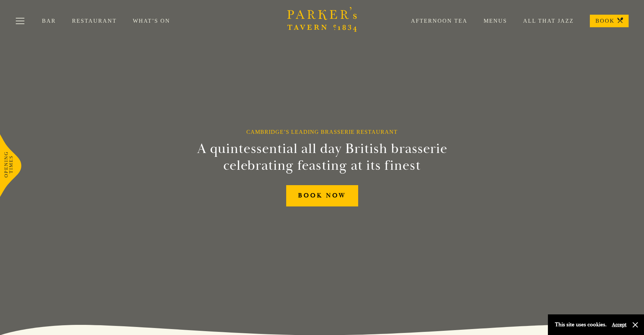 This screenshot has width=644, height=335. What do you see at coordinates (322, 195) in the screenshot?
I see `a: BOOK NOW` at bounding box center [322, 195].